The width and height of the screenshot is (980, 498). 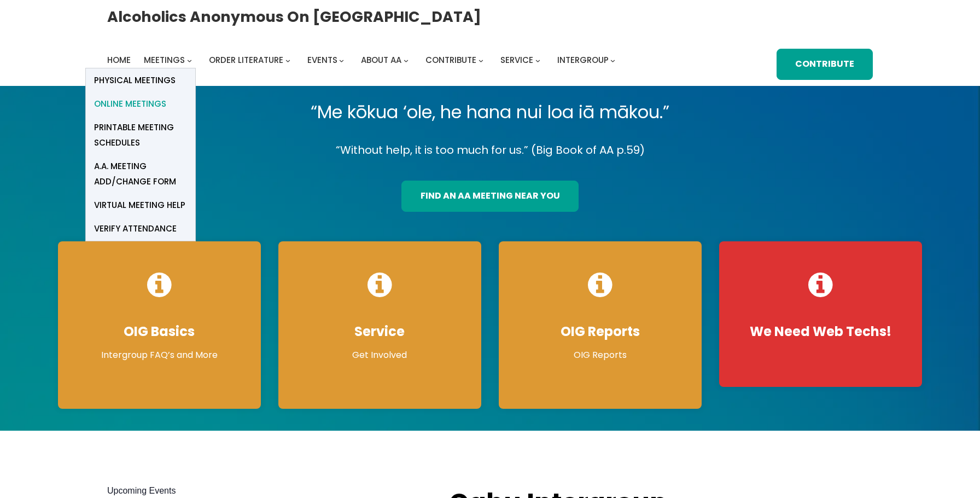 I want to click on button: Events submenu, so click(x=341, y=60).